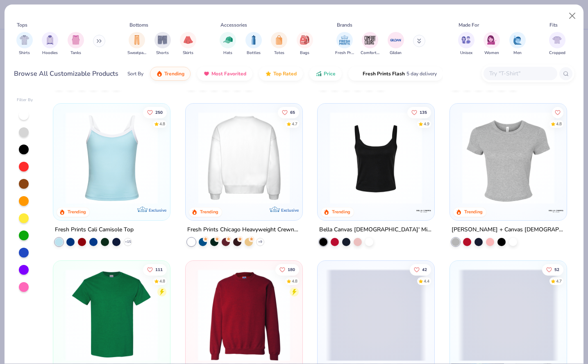 This screenshot has width=588, height=364. I want to click on div: filter for Fresh Prints, so click(344, 43).